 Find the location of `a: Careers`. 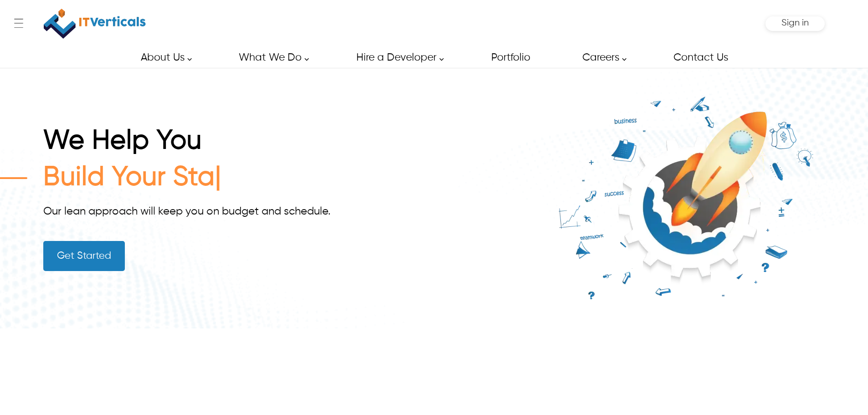

a: Careers is located at coordinates (601, 58).